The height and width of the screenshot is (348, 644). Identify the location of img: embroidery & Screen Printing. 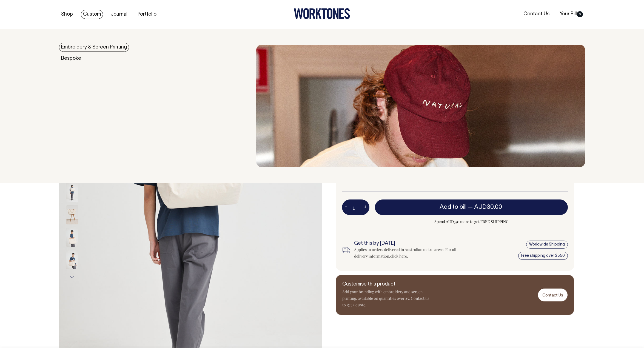
(421, 106).